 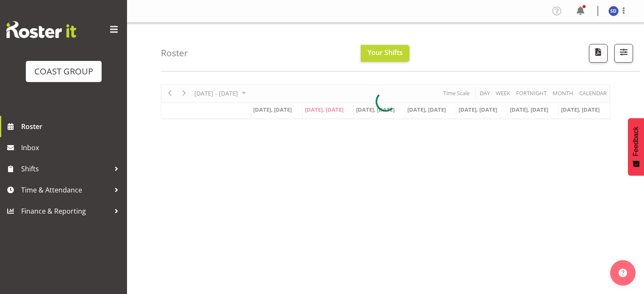 What do you see at coordinates (72, 126) in the screenshot?
I see `span: Roster` at bounding box center [72, 126].